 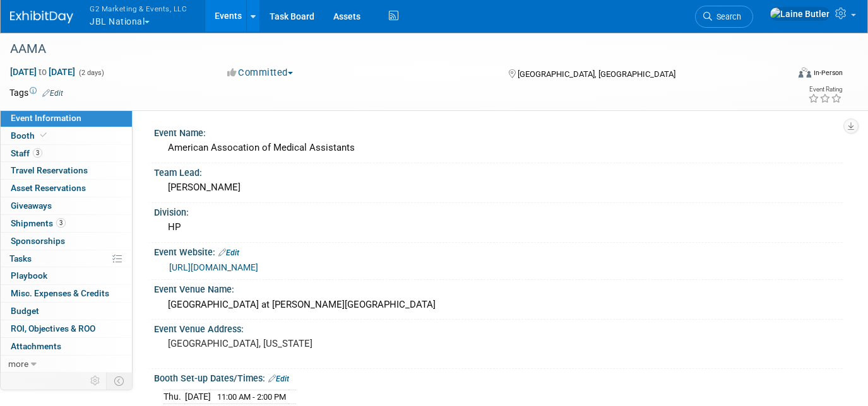 I want to click on a: ROI, Objectives & ROO, so click(x=66, y=328).